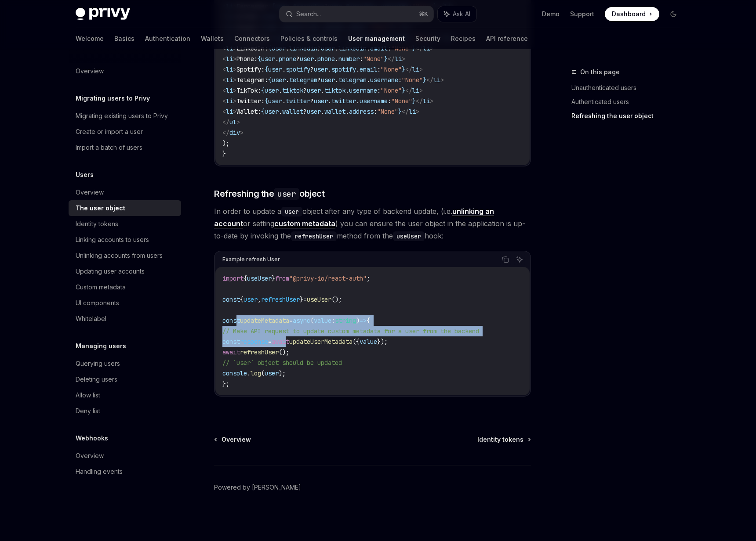 Image resolution: width=756 pixels, height=541 pixels. Describe the element at coordinates (125, 132) in the screenshot. I see `a: Create or import a user` at that location.